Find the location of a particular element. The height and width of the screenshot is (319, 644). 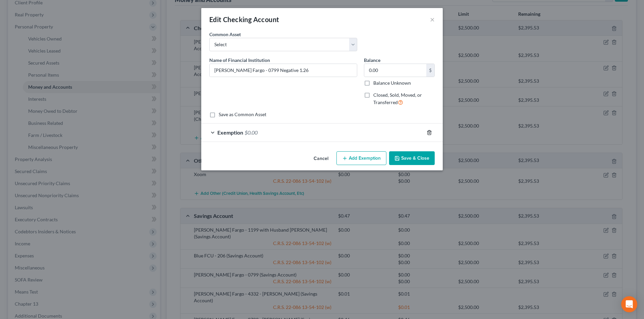

span: Closed, Sold, Moved, or Transferred is located at coordinates (397, 98).